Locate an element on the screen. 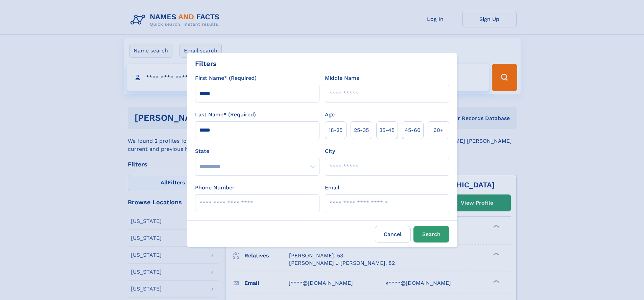 The height and width of the screenshot is (300, 644). label: Last Name* (Required) is located at coordinates (225, 115).